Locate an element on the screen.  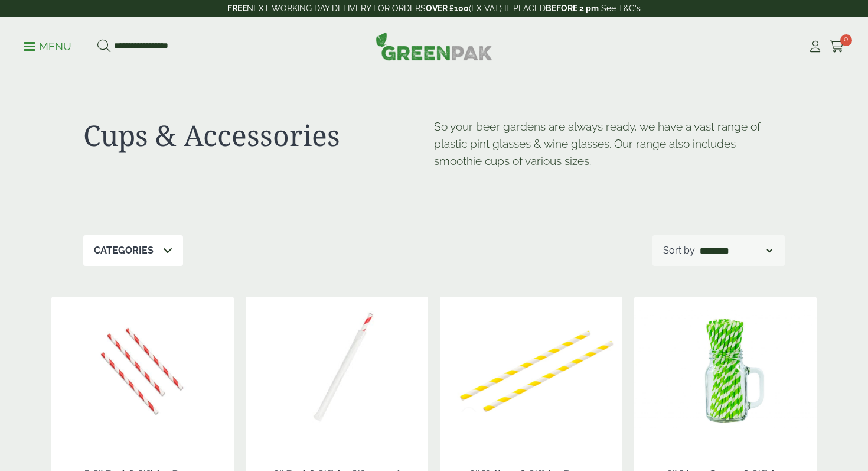
p: Categories is located at coordinates (123, 250).